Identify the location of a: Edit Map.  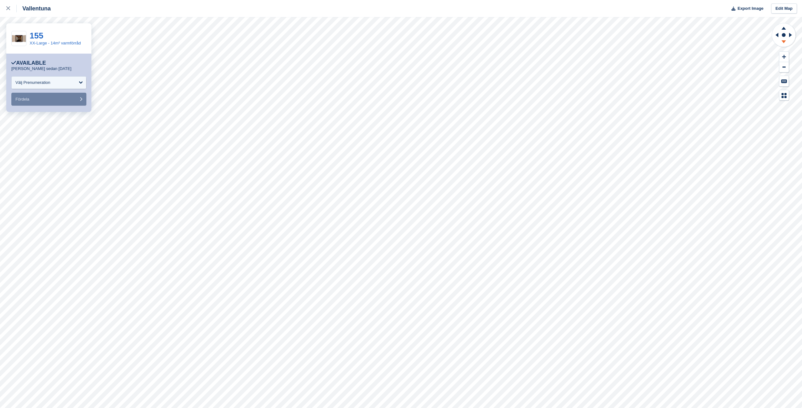
(784, 9).